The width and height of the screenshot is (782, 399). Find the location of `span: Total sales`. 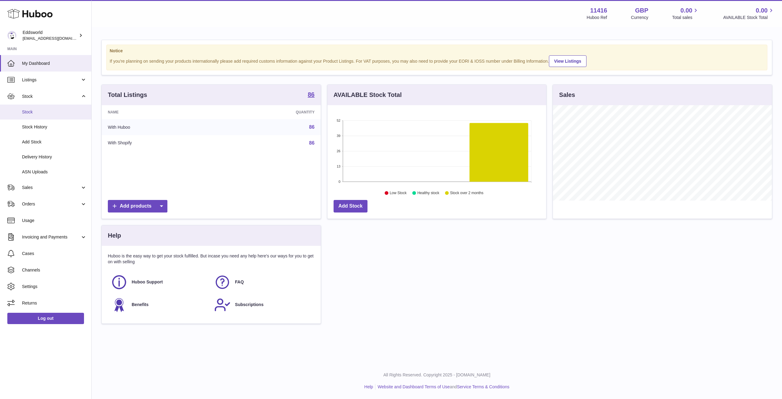

span: Total sales is located at coordinates (685, 17).